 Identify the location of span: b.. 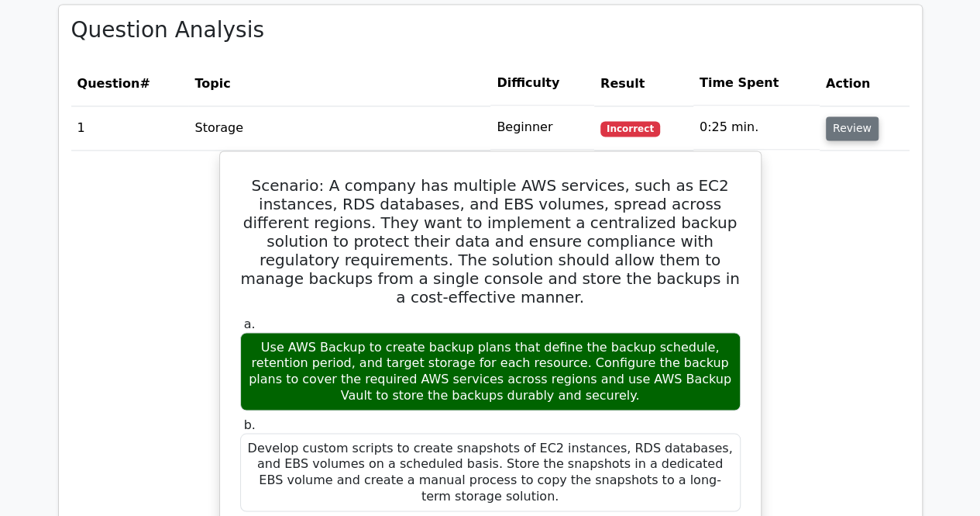
(250, 423).